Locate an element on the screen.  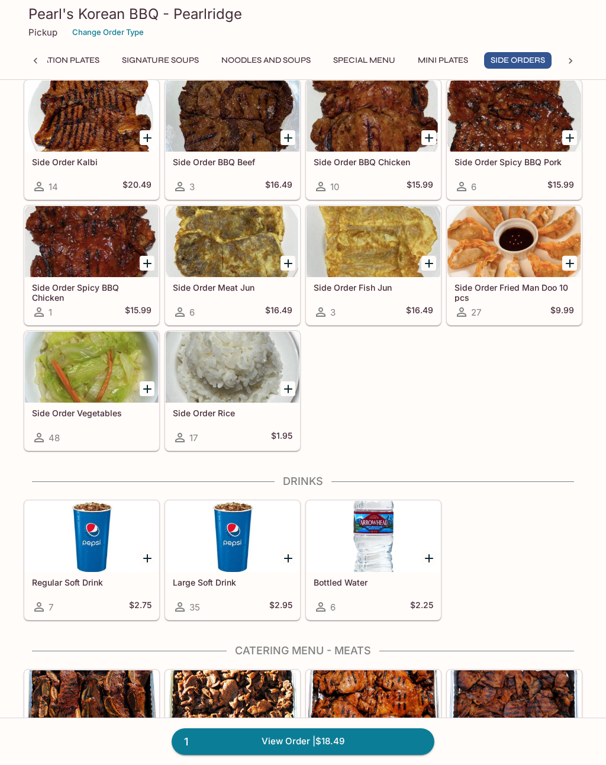
div: Side Order Spicy BBQ Chicken is located at coordinates (92, 242).